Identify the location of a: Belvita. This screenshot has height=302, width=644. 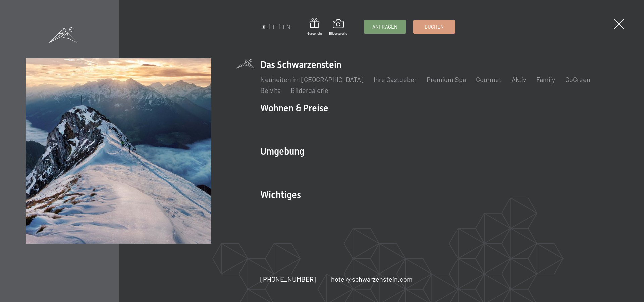
(270, 90).